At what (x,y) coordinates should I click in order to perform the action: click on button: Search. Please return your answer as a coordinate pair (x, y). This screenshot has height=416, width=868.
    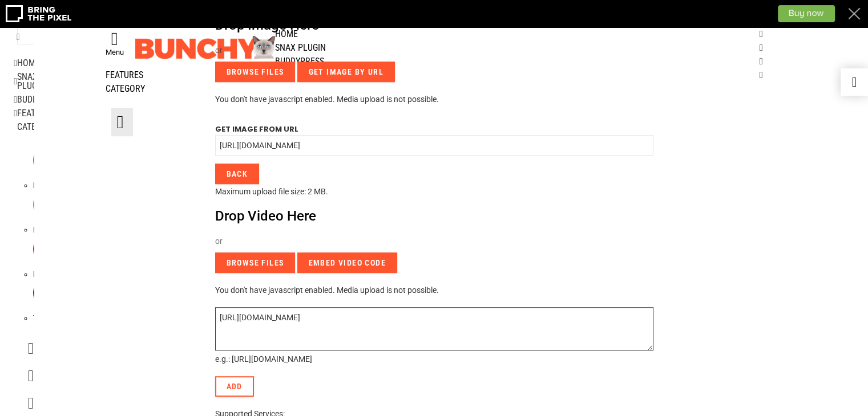
    Looking at the image, I should click on (17, 38).